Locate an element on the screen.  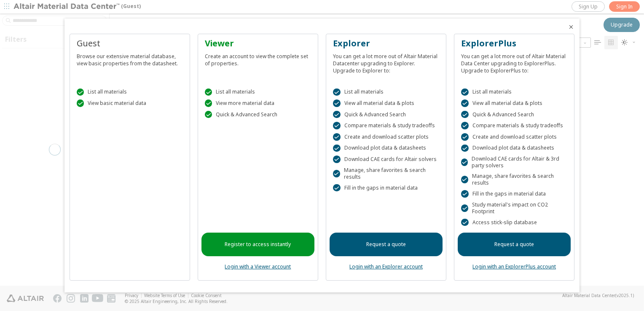
div: Guest is located at coordinates (130, 43).